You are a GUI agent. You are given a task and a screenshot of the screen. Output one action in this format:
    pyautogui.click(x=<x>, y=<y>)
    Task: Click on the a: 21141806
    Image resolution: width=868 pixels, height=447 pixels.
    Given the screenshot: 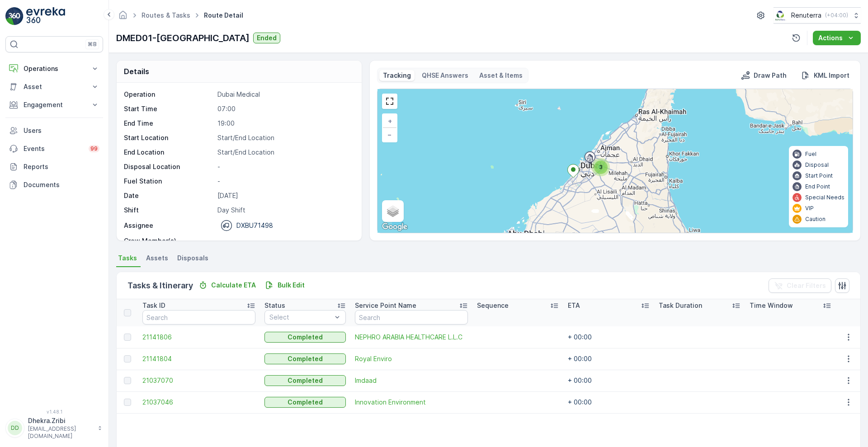 What is the action you would take?
    pyautogui.click(x=198, y=337)
    